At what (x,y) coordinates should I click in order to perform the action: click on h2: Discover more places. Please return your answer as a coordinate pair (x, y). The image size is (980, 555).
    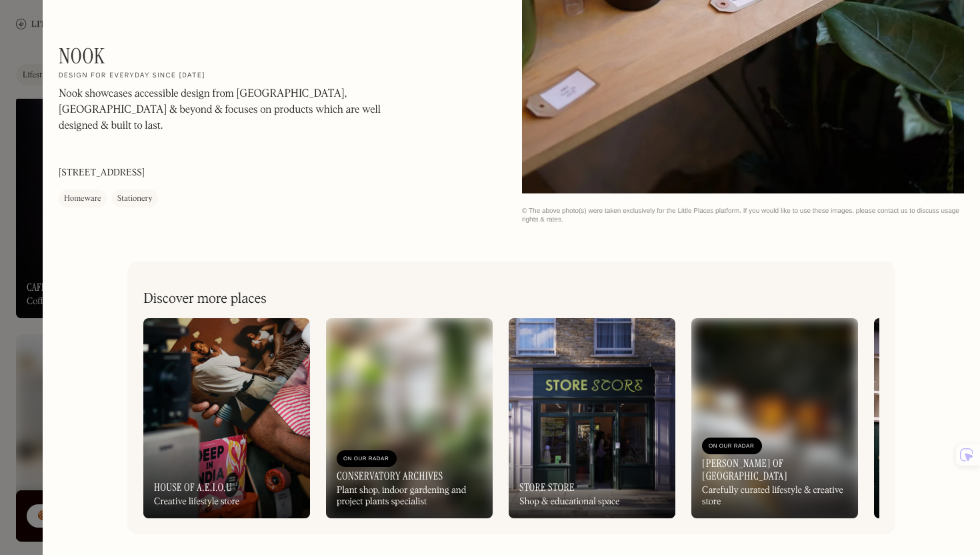
    Looking at the image, I should click on (205, 298).